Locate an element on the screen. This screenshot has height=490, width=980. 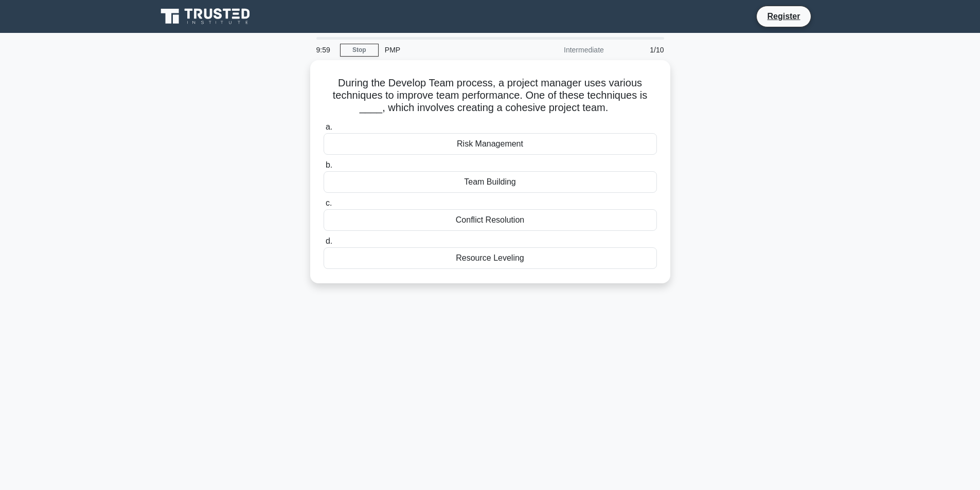
div: Risk Management is located at coordinates (490, 144).